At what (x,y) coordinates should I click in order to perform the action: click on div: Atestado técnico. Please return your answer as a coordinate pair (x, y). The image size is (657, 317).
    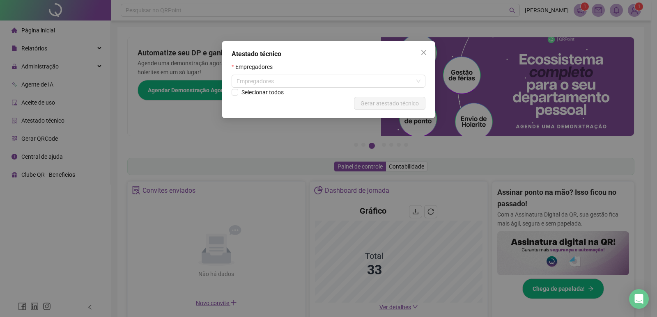
    Looking at the image, I should click on (329, 54).